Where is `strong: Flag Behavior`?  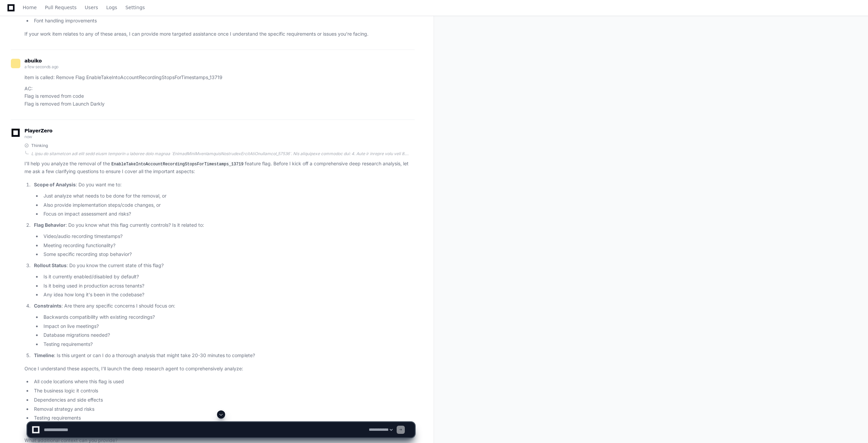 strong: Flag Behavior is located at coordinates (49, 225).